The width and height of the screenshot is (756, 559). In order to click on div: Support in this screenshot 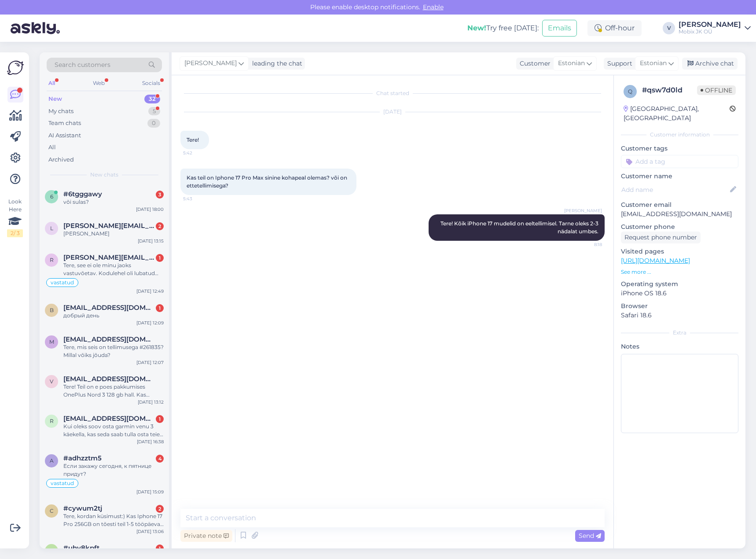, I will do `click(618, 63)`.